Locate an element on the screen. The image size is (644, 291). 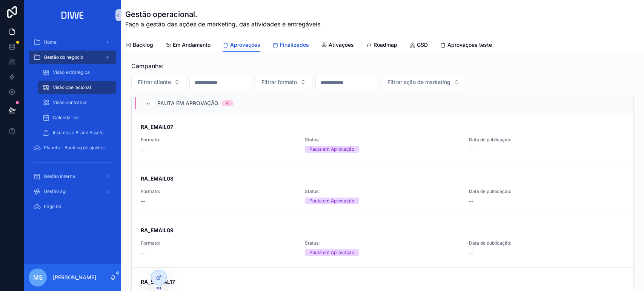
span: Gestão interna is located at coordinates (59, 176).